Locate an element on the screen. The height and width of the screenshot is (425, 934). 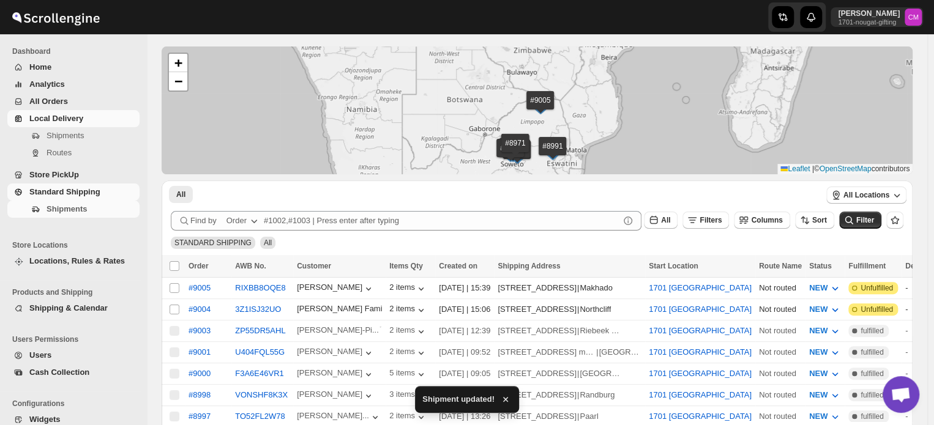
span: Users is located at coordinates (40, 355).